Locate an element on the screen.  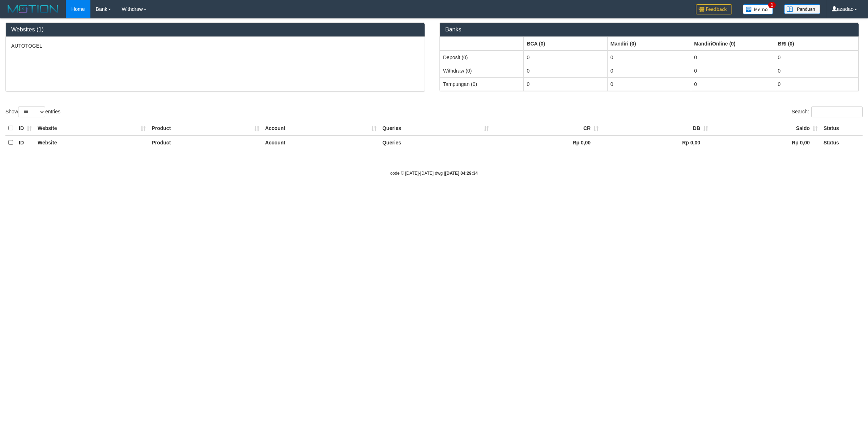
h3: Websites (1) is located at coordinates (215, 30).